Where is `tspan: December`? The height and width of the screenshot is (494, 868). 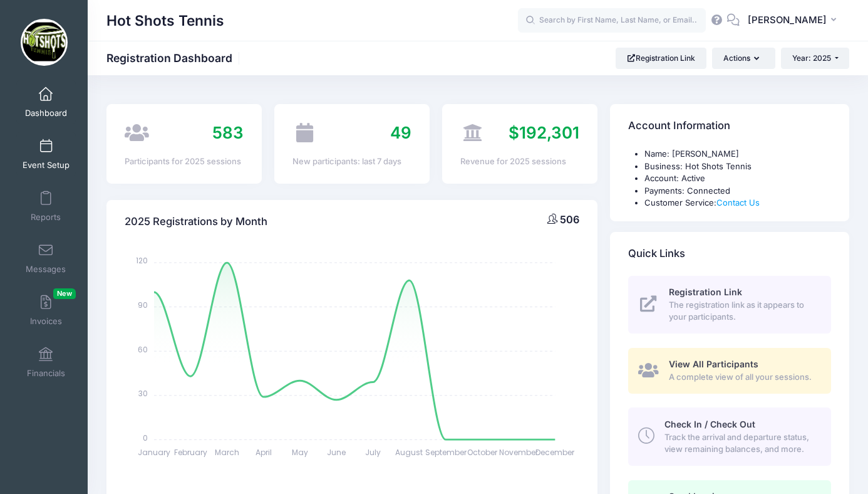
tspan: December is located at coordinates (556, 452).